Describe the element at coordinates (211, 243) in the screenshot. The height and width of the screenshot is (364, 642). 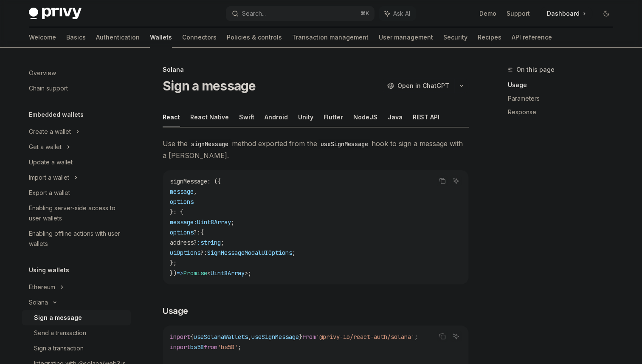
I see `span: string` at that location.